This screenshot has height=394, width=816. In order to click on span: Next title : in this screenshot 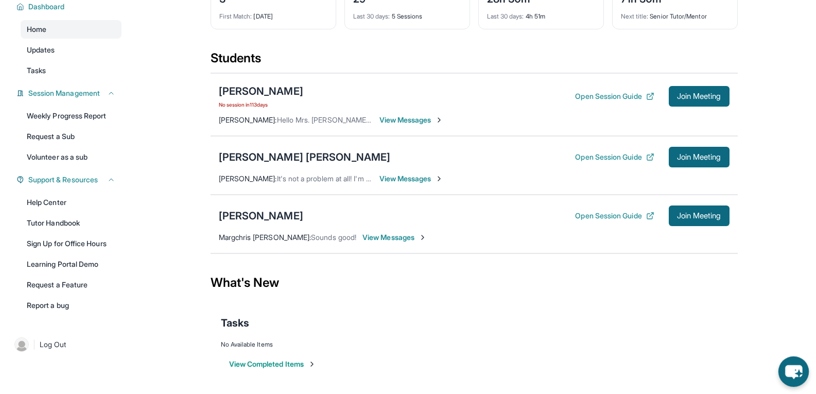, I will do `click(635, 16)`.